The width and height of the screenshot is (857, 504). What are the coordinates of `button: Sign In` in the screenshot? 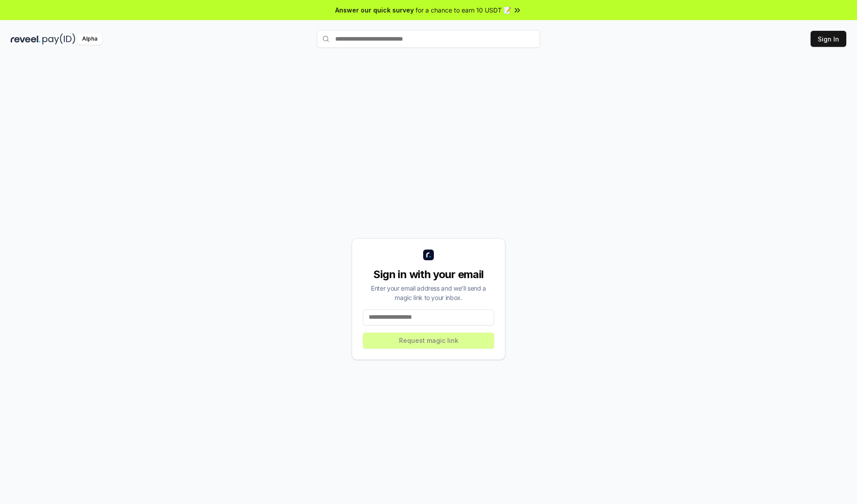 It's located at (829, 39).